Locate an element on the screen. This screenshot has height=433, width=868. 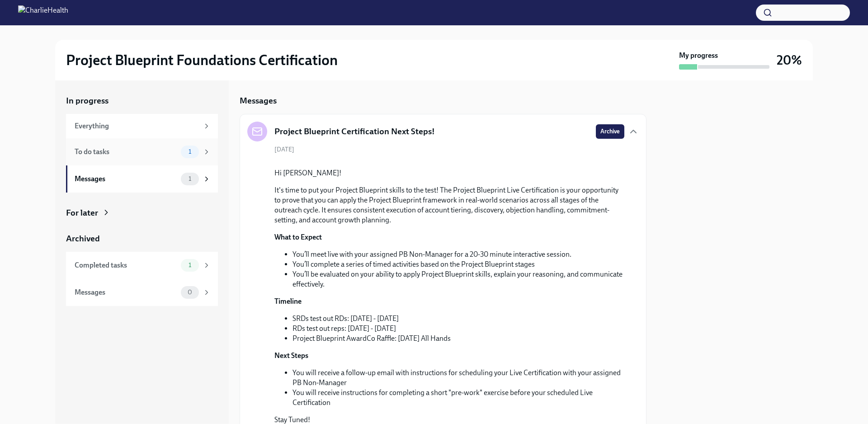
a: Everything is located at coordinates (142, 126).